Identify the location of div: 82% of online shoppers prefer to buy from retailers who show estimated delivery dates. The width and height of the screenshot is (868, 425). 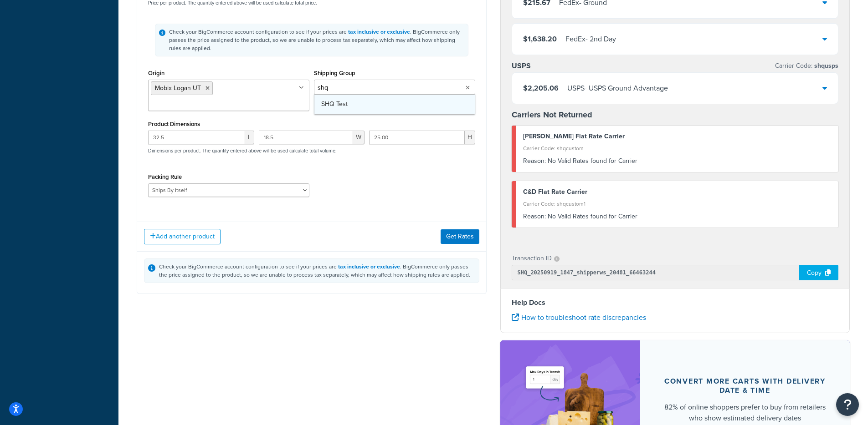
(745, 413).